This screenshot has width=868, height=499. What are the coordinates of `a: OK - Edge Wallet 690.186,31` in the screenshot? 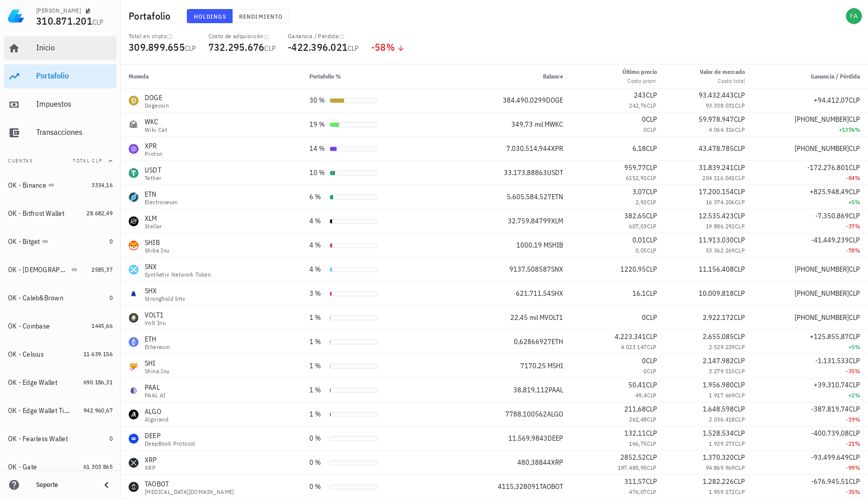 It's located at (61, 382).